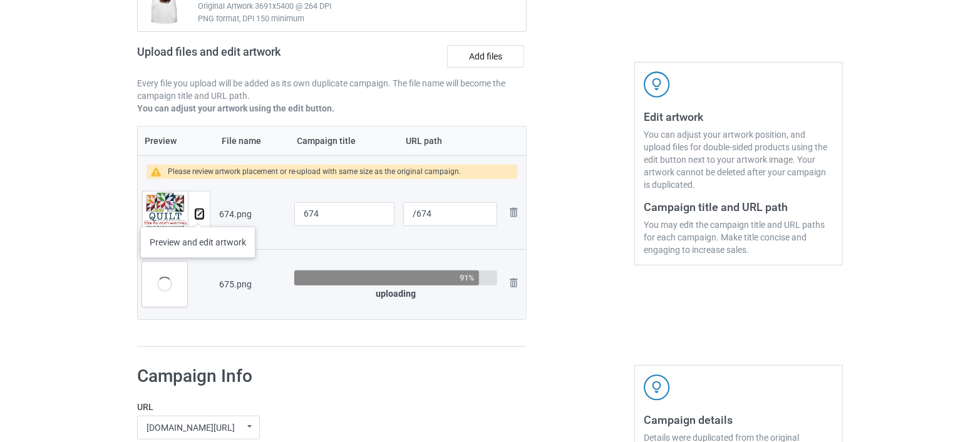  I want to click on th: File name, so click(252, 141).